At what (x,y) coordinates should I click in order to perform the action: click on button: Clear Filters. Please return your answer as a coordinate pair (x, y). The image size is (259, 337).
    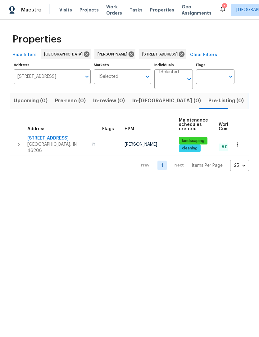
    Looking at the image, I should click on (203, 55).